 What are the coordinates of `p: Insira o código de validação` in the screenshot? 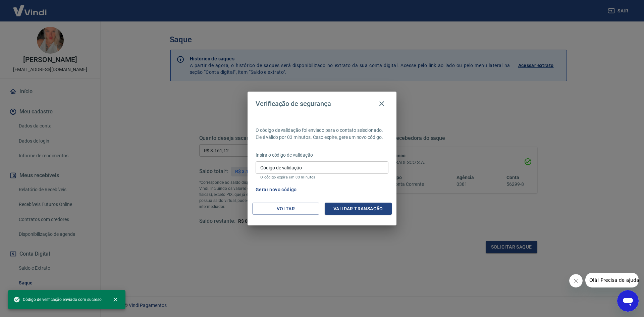 It's located at (322, 155).